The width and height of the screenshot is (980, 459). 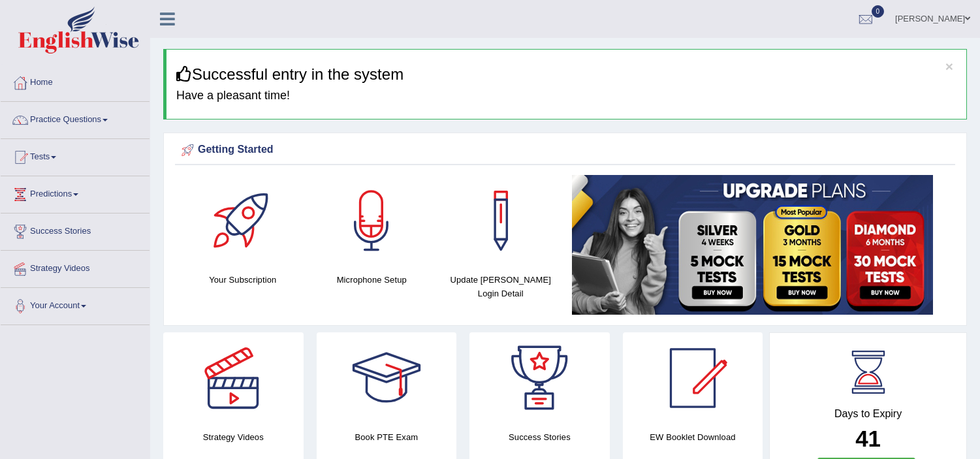 I want to click on div: Getting Started, so click(x=565, y=150).